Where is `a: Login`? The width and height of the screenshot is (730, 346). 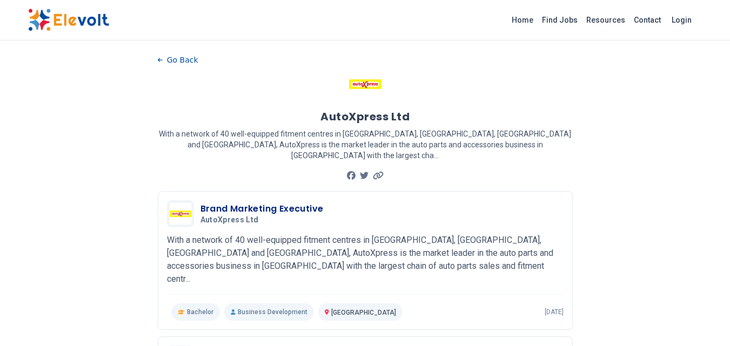 a: Login is located at coordinates (681, 20).